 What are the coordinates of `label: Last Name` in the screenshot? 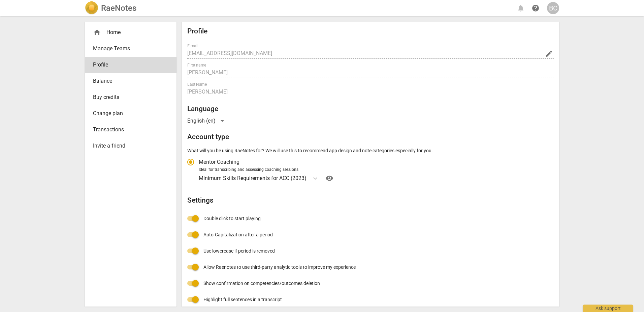 It's located at (197, 84).